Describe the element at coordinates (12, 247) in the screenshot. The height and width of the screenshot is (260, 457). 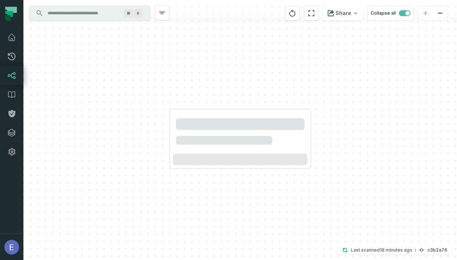
I see `img: avatar of Eli McIlvaine` at that location.